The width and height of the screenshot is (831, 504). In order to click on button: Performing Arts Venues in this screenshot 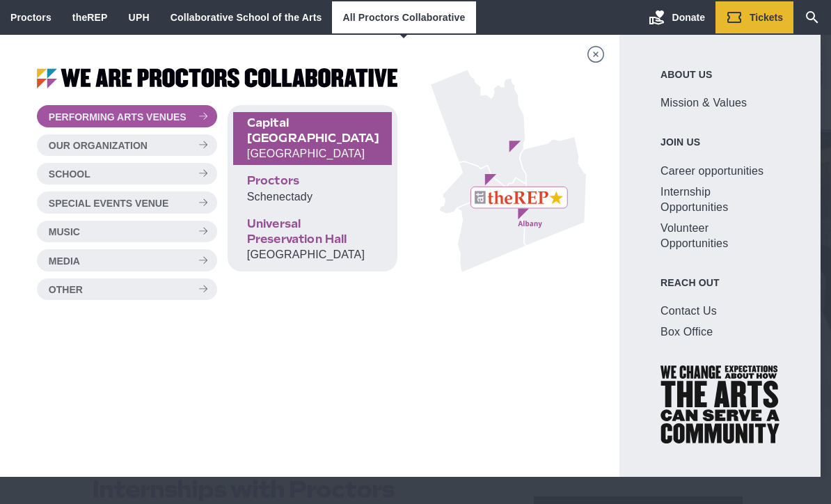, I will do `click(126, 115)`.